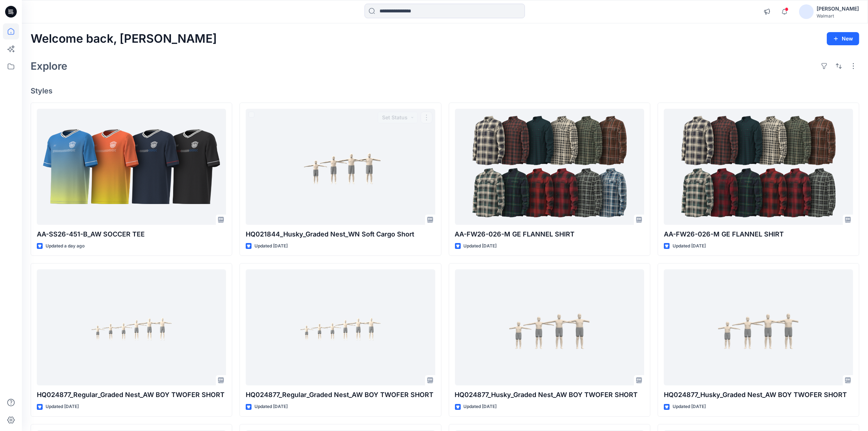  What do you see at coordinates (838, 16) in the screenshot?
I see `div: Walmart` at bounding box center [838, 16].